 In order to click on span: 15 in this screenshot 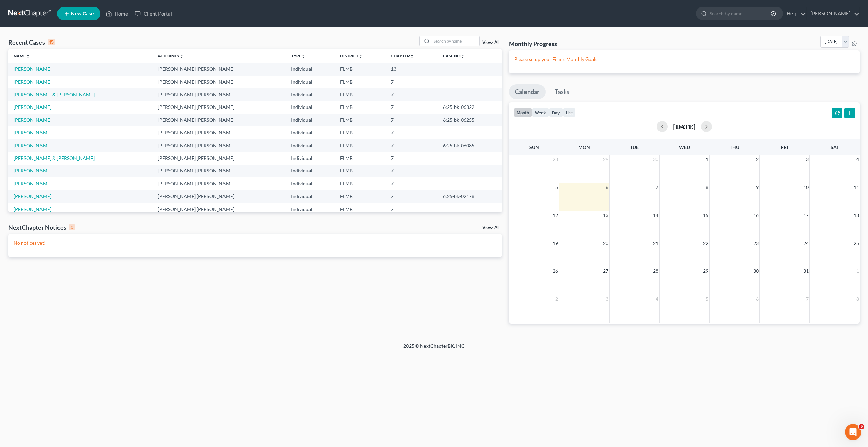, I will do `click(705, 215)`.